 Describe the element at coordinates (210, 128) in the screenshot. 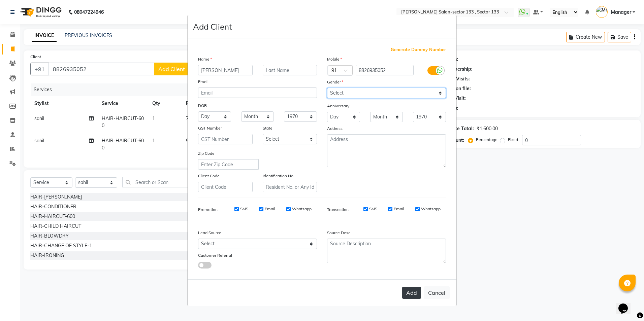

I see `label: GST Number` at that location.